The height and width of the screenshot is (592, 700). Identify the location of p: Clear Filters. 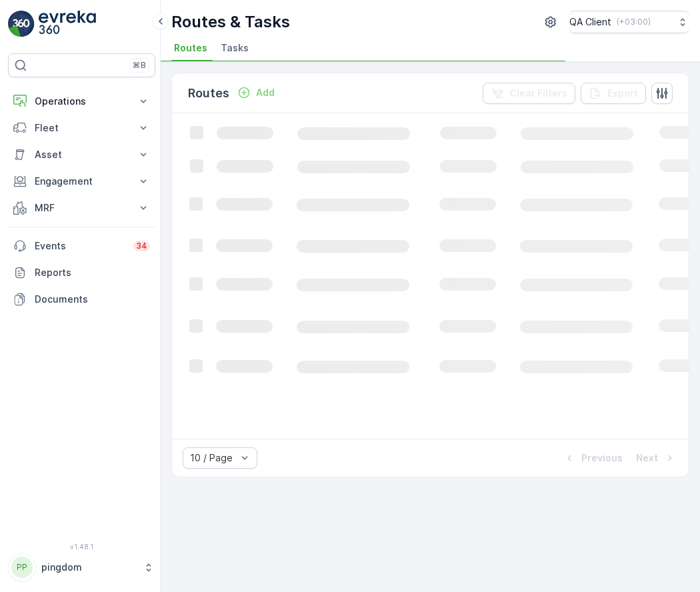
(538, 94).